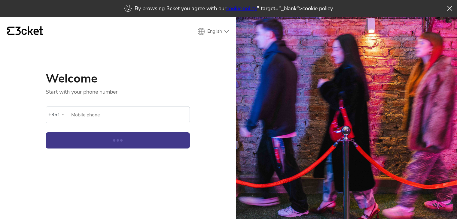  Describe the element at coordinates (130, 115) in the screenshot. I see `input: Mobile phone` at that location.